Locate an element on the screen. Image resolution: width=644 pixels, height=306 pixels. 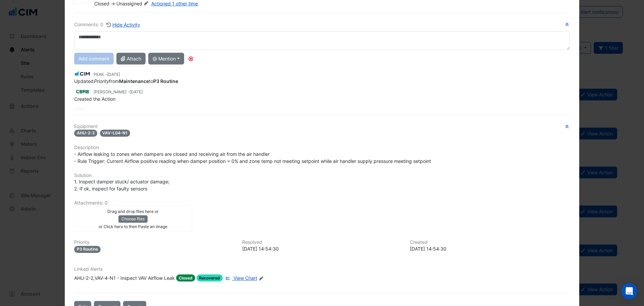
a: View Chart is located at coordinates (240, 278).